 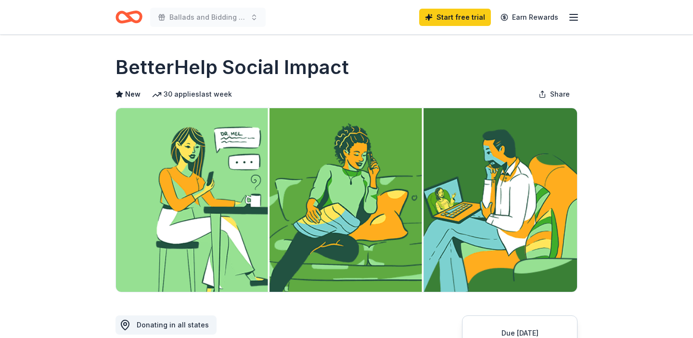 What do you see at coordinates (133, 94) in the screenshot?
I see `span: New` at bounding box center [133, 94].